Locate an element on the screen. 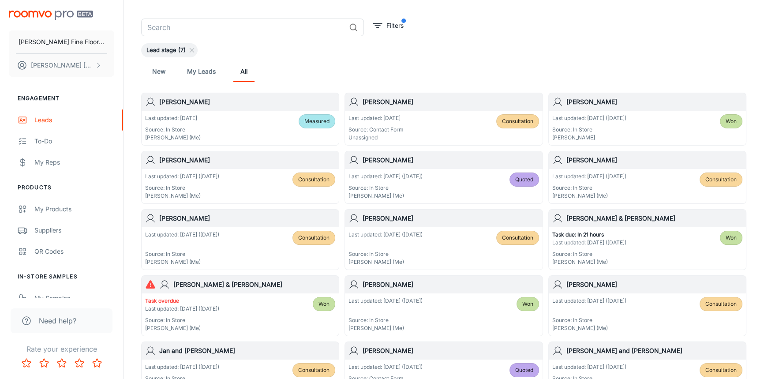  button: Rate 4 star is located at coordinates (79, 363).